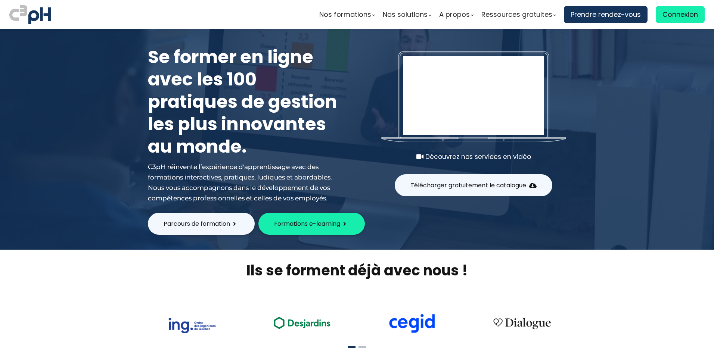 The height and width of the screenshot is (356, 714). Describe the element at coordinates (606, 15) in the screenshot. I see `span: Prendre rendez-vous` at that location.